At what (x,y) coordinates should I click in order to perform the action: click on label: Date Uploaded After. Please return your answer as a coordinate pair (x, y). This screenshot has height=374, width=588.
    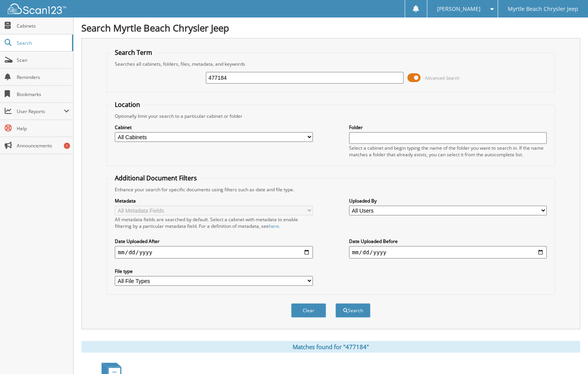
    Looking at the image, I should click on (214, 241).